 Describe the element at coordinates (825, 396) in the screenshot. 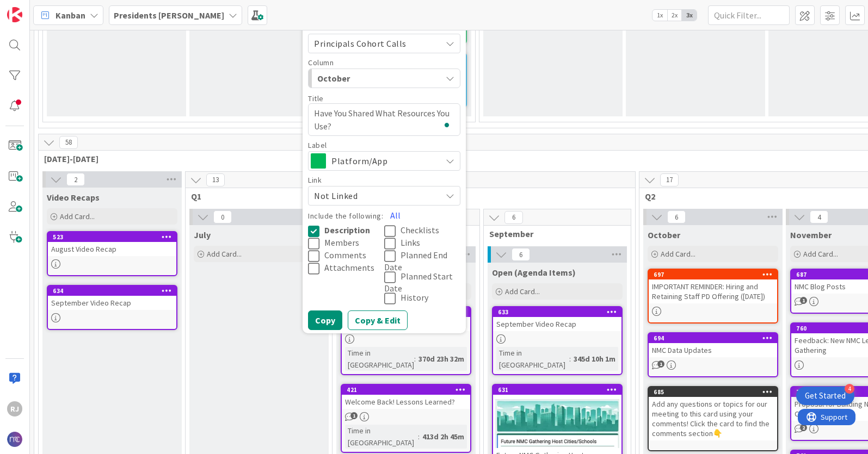

I see `div: Get Started` at that location.